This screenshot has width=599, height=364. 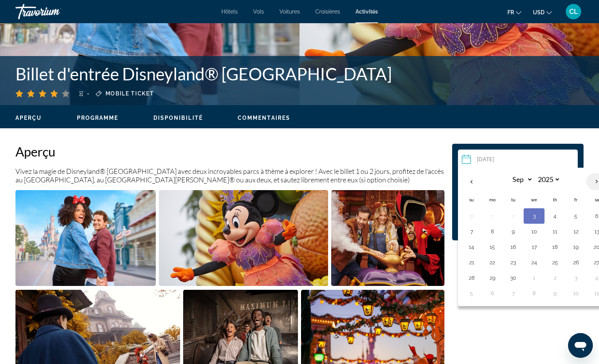 I want to click on select: Select year, so click(x=547, y=179).